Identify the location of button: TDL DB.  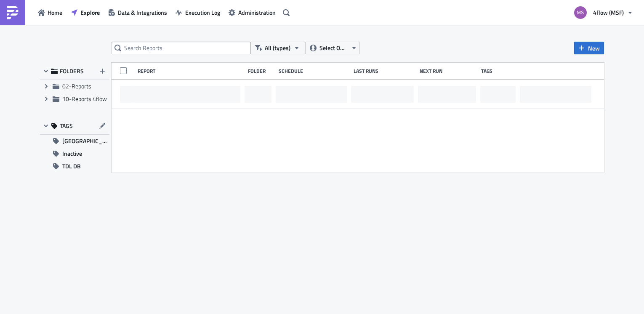
(75, 166).